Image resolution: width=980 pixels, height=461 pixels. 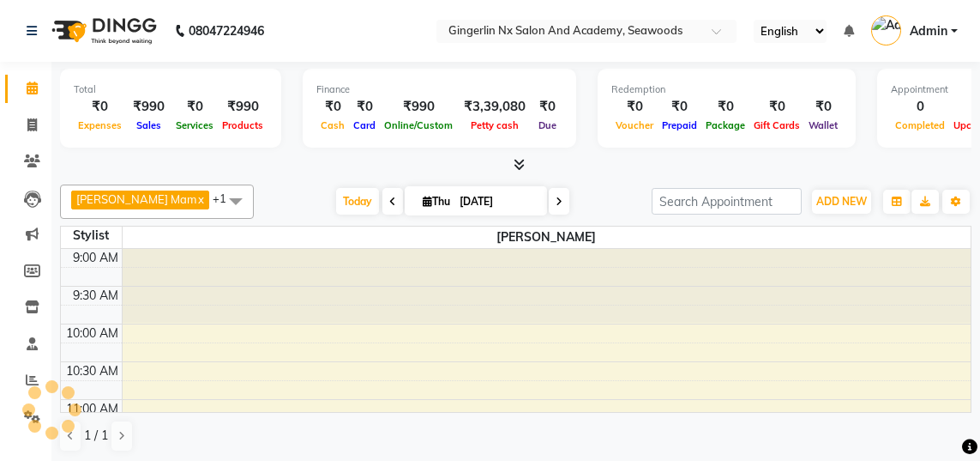 I want to click on span: Petty cash, so click(x=494, y=125).